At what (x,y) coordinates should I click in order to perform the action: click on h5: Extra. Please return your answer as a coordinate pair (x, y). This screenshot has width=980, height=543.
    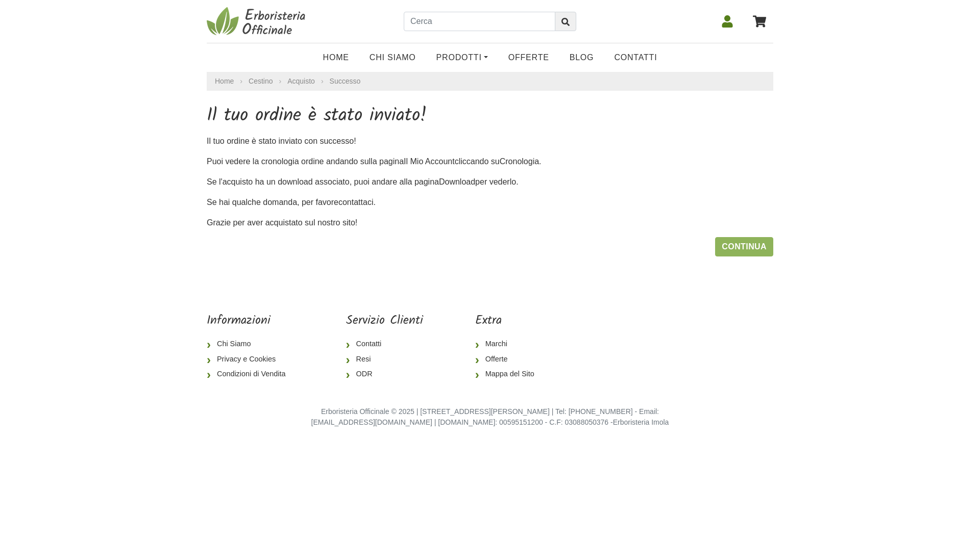
    Looking at the image, I should click on (509, 321).